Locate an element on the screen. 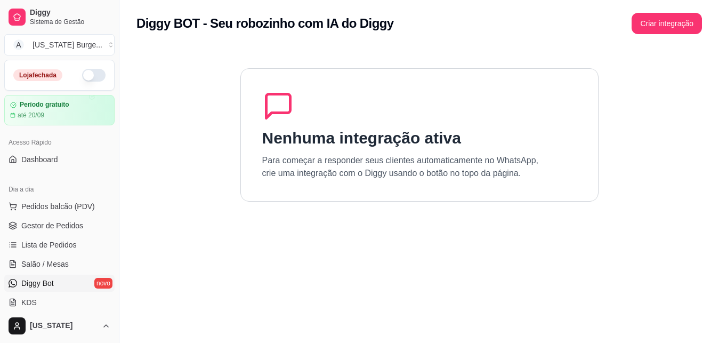  span: Dashboard is located at coordinates (39, 159).